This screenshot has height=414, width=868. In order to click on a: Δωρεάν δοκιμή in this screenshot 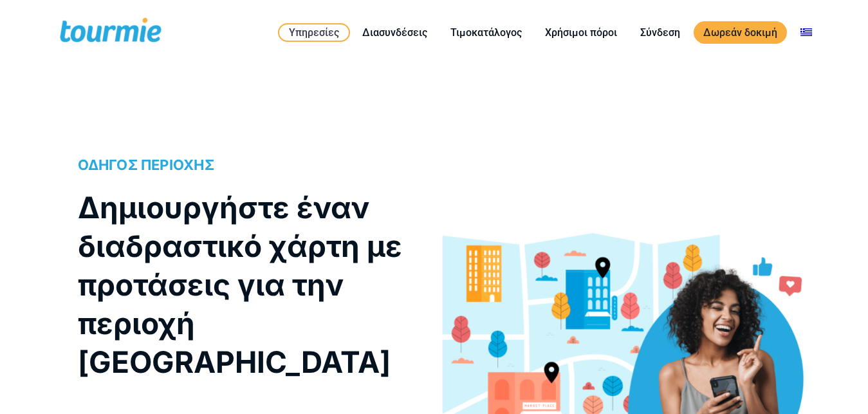, I will do `click(740, 32)`.